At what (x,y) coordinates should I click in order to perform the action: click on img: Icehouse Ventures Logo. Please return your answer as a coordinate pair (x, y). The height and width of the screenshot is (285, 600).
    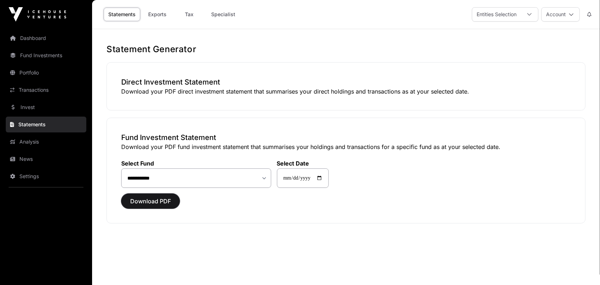
    Looking at the image, I should click on (37, 14).